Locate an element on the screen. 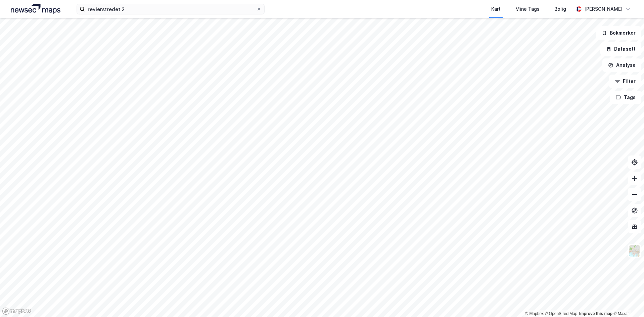 This screenshot has height=317, width=644. a: OpenStreetMap is located at coordinates (561, 313).